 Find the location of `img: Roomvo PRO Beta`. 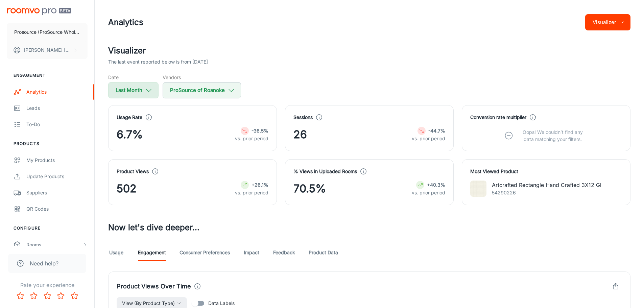

img: Roomvo PRO Beta is located at coordinates (39, 11).